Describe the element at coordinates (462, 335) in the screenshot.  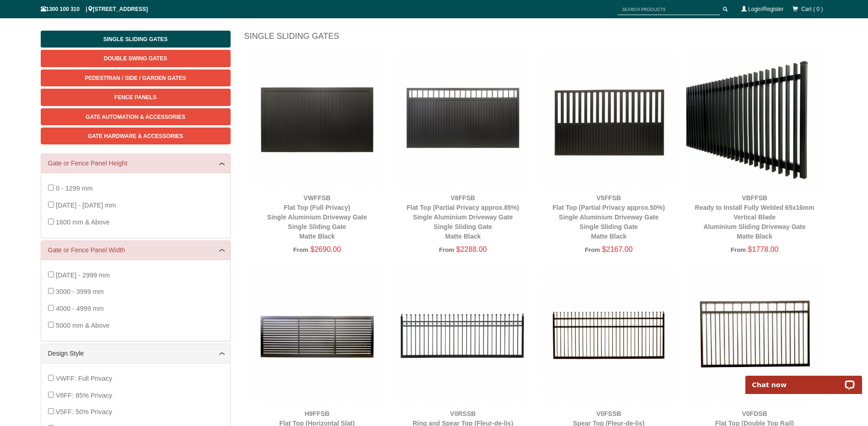
I see `img: V0RSSB - Ring and Spear Top (Fleur-de-lis) - Aluminium Sliding Driveway Gate - Matte Black - Gate...` at that location.